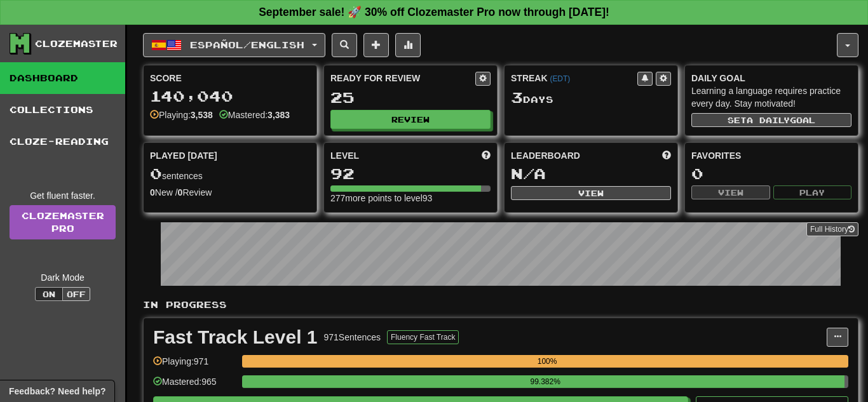 The image size is (868, 402). Describe the element at coordinates (235, 337) in the screenshot. I see `div: Fast Track Level 1` at that location.